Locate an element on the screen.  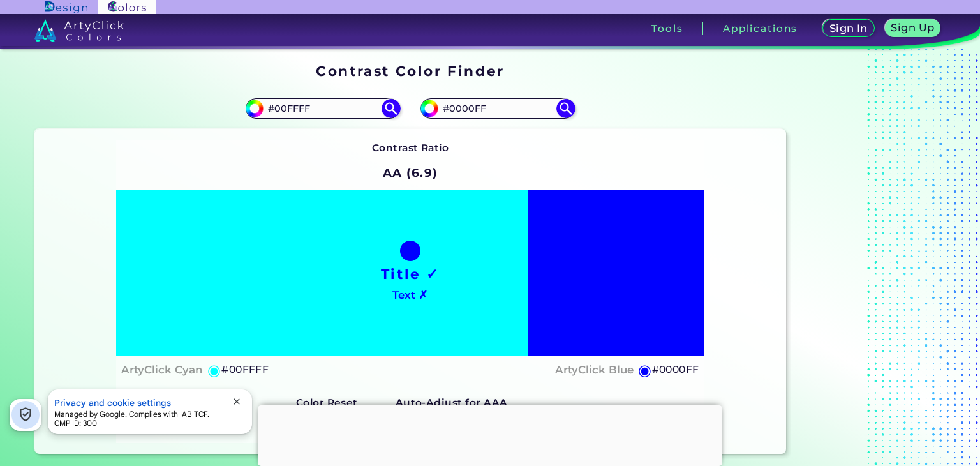
img: logo_artyclick_colors_white.svg is located at coordinates (79, 31).